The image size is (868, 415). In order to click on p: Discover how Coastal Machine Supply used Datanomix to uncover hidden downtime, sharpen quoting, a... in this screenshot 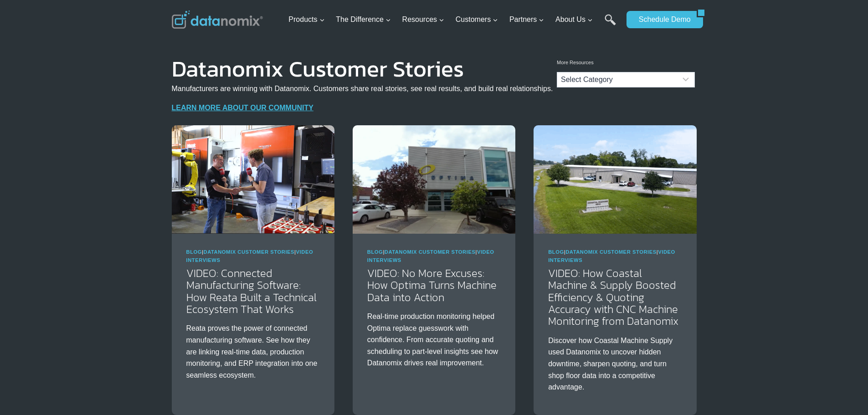, I will do `click(615, 364)`.